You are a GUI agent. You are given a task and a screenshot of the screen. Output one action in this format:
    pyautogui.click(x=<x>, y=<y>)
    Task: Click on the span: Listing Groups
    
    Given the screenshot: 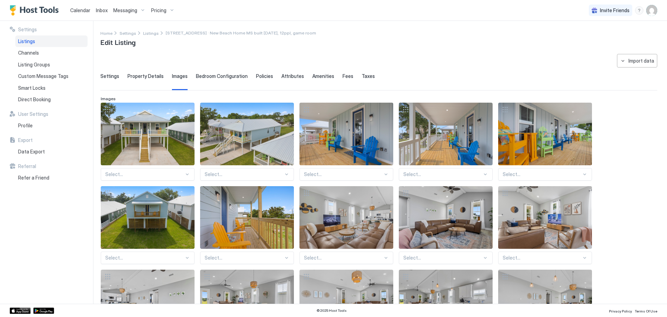 What is the action you would take?
    pyautogui.click(x=34, y=65)
    